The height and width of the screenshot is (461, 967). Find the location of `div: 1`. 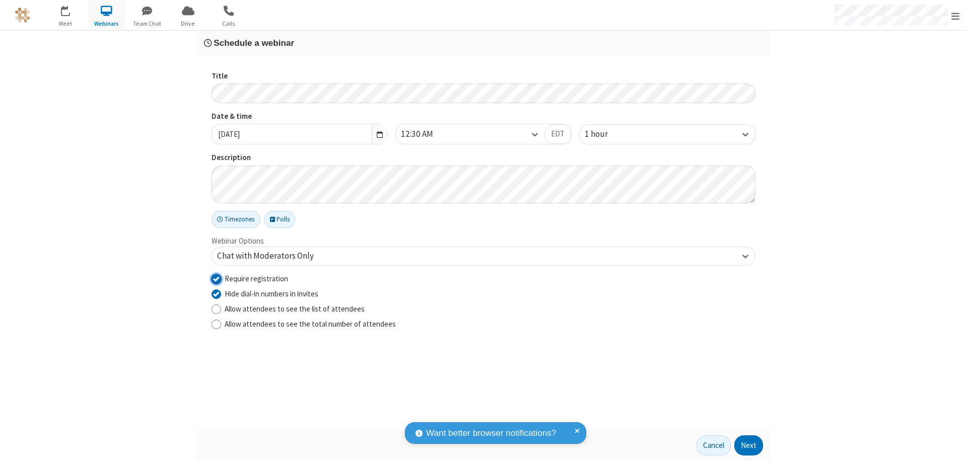

div: 1 is located at coordinates (71, 9).